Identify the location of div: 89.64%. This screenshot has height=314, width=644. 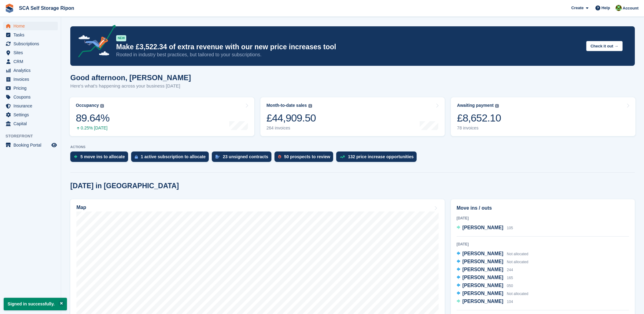
(92, 118).